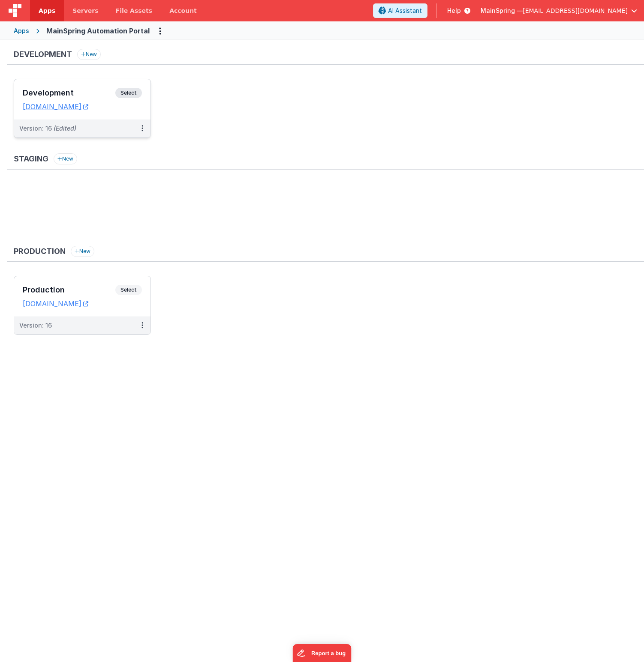 The height and width of the screenshot is (662, 644). Describe the element at coordinates (47, 11) in the screenshot. I see `span: Apps` at that location.